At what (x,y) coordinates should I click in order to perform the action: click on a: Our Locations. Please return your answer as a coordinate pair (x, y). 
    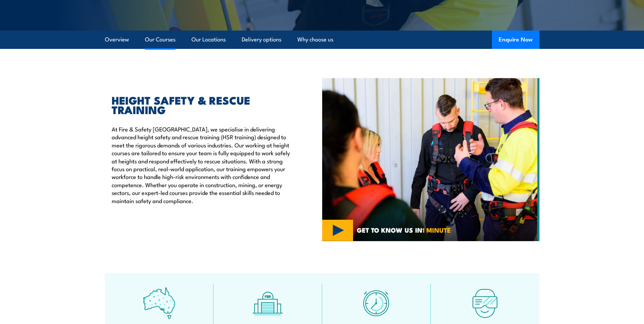
    Looking at the image, I should click on (208, 39).